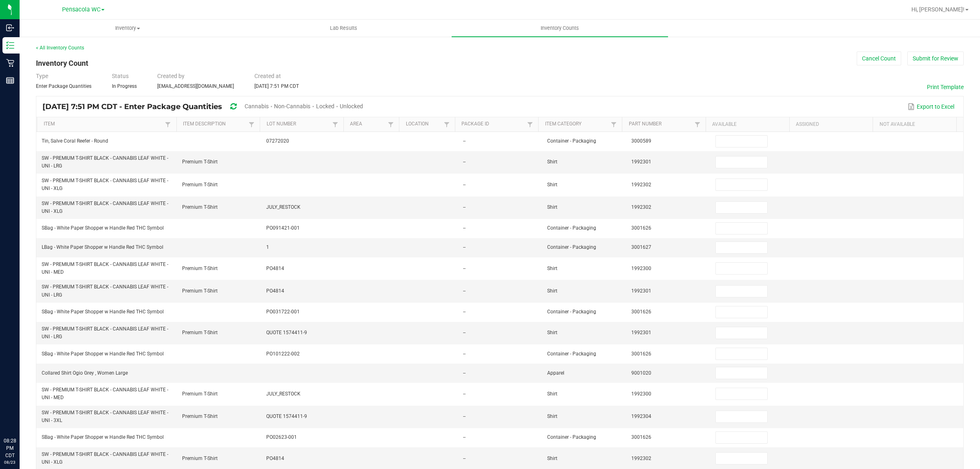 Image resolution: width=980 pixels, height=469 pixels. I want to click on span: 1992304, so click(641, 416).